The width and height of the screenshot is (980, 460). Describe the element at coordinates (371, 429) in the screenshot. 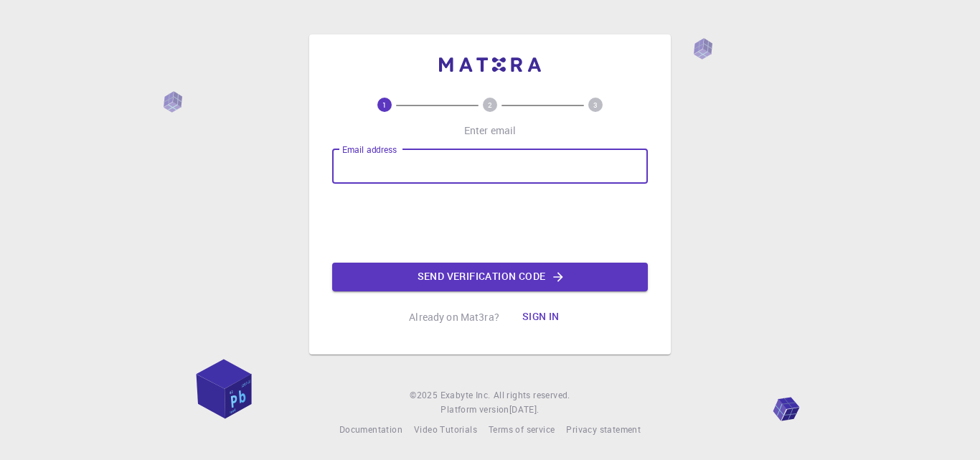

I see `span: Documentation` at that location.